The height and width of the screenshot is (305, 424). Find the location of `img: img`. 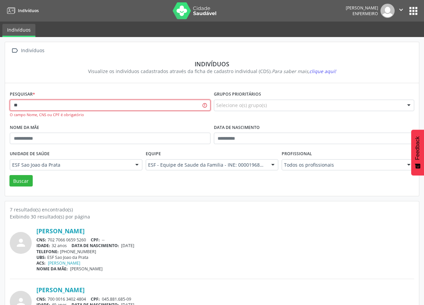

img: img is located at coordinates (387, 11).